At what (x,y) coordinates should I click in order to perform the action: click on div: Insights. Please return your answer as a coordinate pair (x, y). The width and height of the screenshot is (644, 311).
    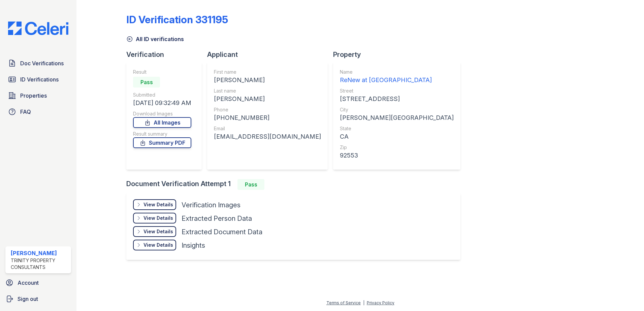
    Looking at the image, I should click on (193, 246).